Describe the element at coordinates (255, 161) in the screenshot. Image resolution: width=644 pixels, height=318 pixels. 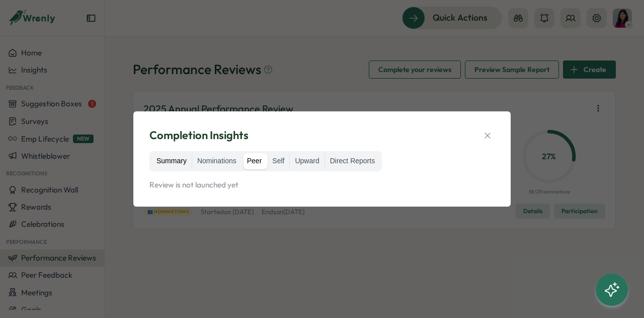
I see `label: Peer` at that location.